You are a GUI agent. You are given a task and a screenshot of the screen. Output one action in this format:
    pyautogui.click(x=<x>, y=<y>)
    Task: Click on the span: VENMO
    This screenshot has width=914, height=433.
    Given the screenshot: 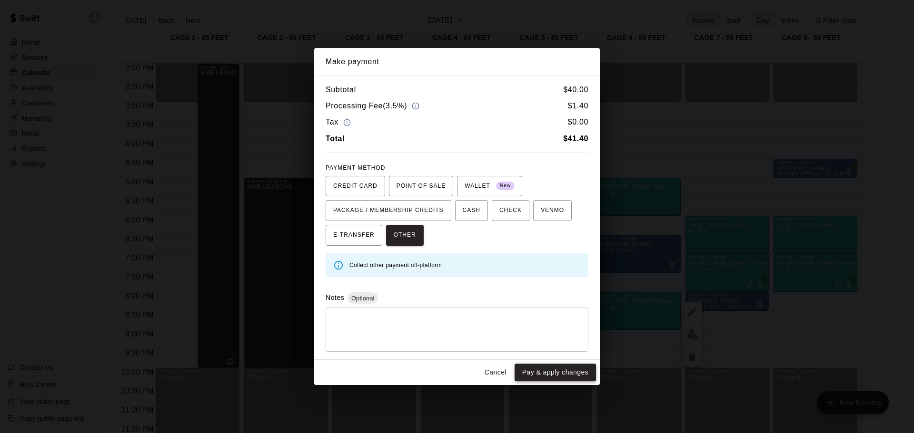 What is the action you would take?
    pyautogui.click(x=552, y=211)
    